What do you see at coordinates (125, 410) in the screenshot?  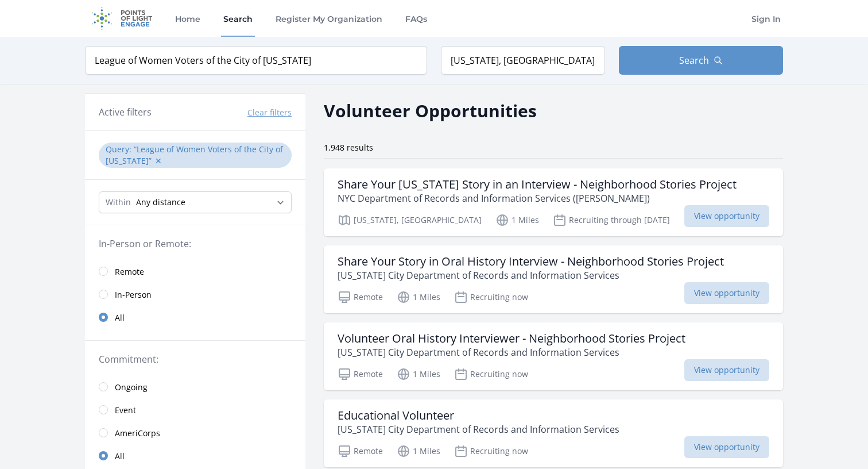 I see `span: Event` at bounding box center [125, 410].